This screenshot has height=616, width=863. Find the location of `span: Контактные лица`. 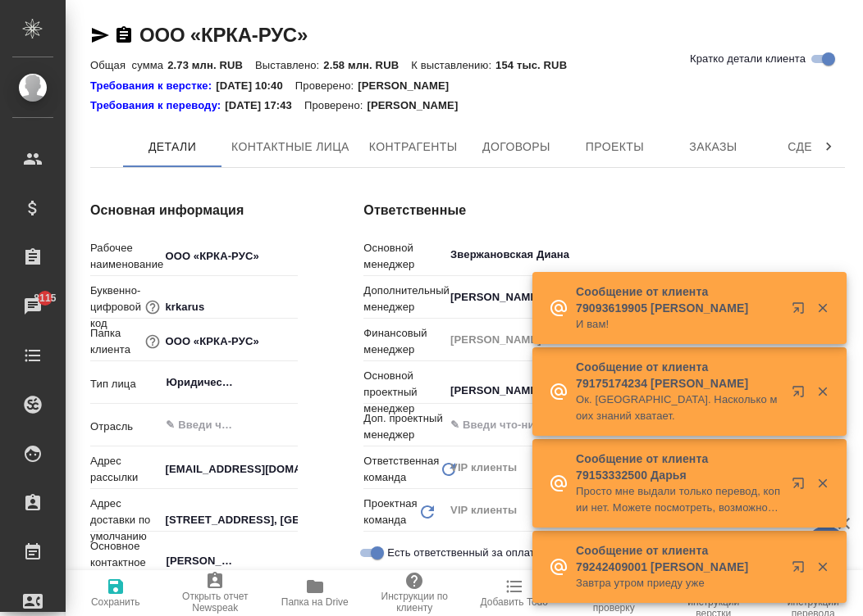

span: Контактные лица is located at coordinates (290, 147).